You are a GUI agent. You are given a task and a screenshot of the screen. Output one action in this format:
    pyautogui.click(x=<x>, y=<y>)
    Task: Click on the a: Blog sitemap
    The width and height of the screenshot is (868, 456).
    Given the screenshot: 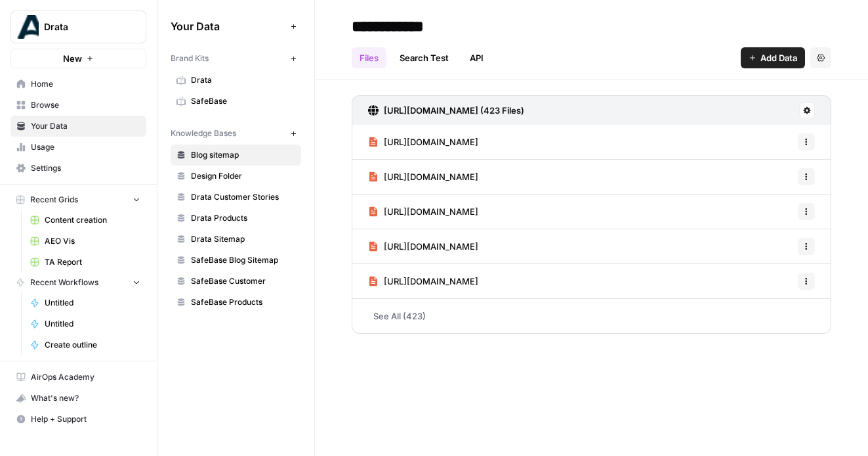 What is the action you would take?
    pyautogui.click(x=236, y=155)
    